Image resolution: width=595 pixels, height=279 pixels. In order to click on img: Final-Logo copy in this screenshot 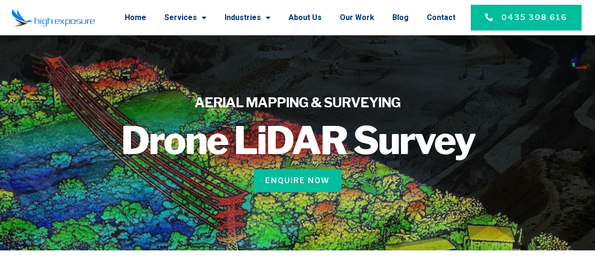, I will do `click(53, 18)`.